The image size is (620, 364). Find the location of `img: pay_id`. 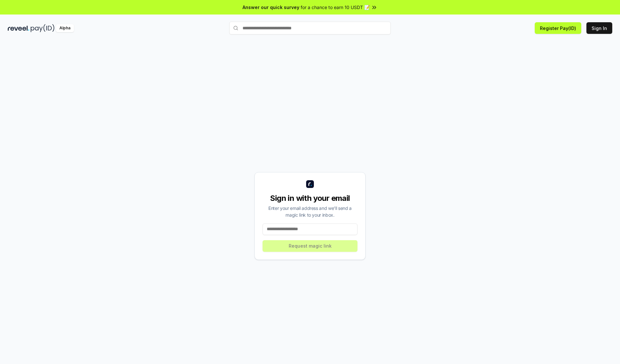

img: pay_id is located at coordinates (43, 28).